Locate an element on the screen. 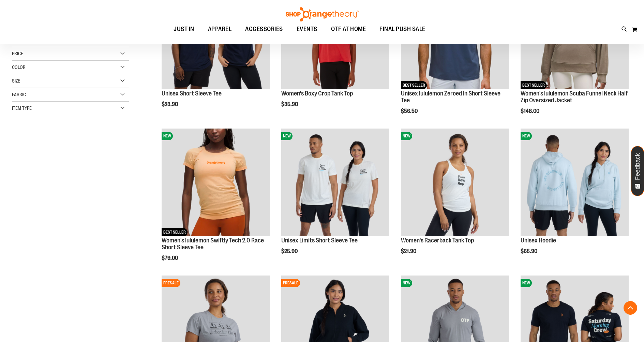  a: Women's lululemon Scuba Funnel Neck Half Zip Oversized Jacket is located at coordinates (574, 97).